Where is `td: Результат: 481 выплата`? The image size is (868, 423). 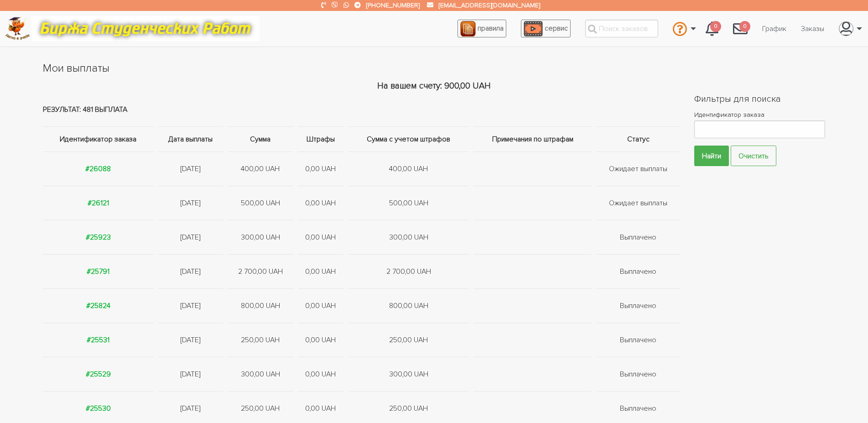 td: Результат: 481 выплата is located at coordinates (361, 110).